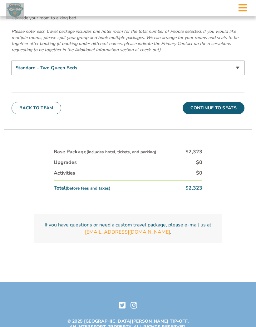 The width and height of the screenshot is (256, 327). Describe the element at coordinates (121, 152) in the screenshot. I see `small: (includes hotel, tickets, and parking)` at that location.